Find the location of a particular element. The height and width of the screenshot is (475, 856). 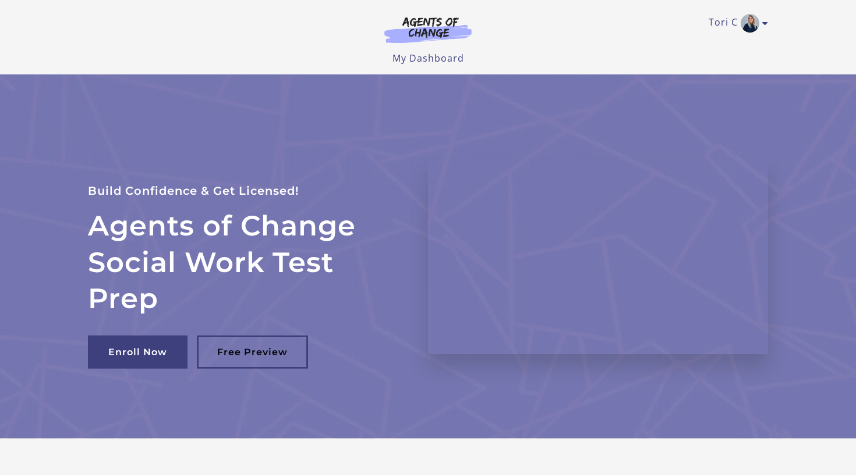

p: Build Confidence & Get Licensed! is located at coordinates (244, 191).